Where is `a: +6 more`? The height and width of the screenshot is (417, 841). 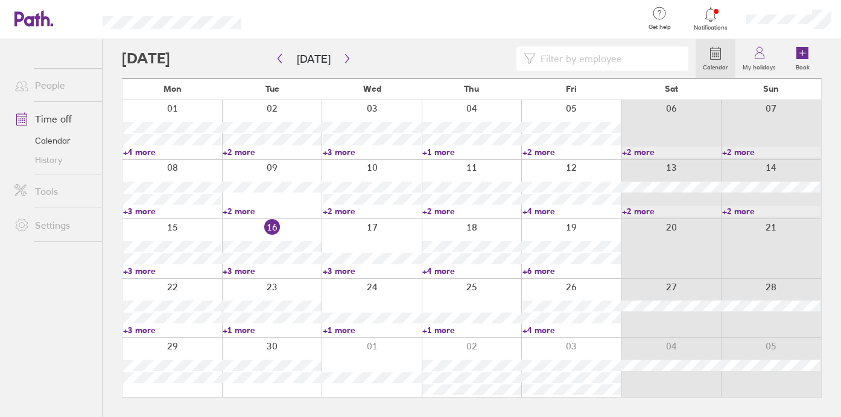 a: +6 more is located at coordinates (571, 271).